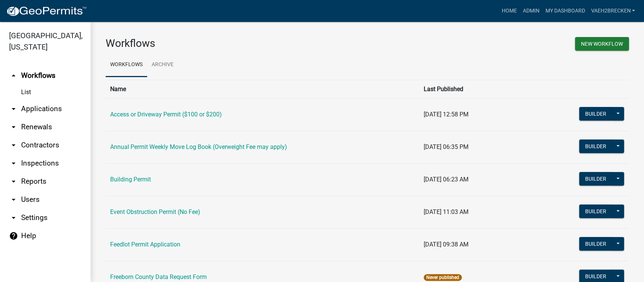 Image resolution: width=644 pixels, height=282 pixels. What do you see at coordinates (613, 11) in the screenshot?
I see `a: vaeh2Brecken` at bounding box center [613, 11].